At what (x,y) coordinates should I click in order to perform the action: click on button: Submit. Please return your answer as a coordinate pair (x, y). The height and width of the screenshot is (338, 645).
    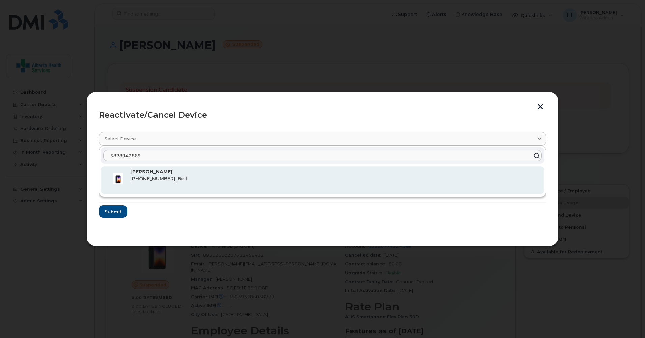
    Looking at the image, I should click on (113, 212).